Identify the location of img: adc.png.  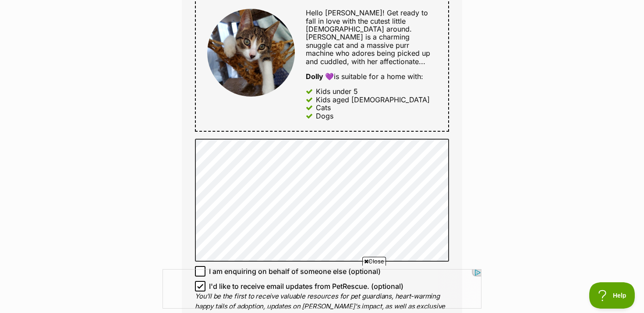
(315, 4).